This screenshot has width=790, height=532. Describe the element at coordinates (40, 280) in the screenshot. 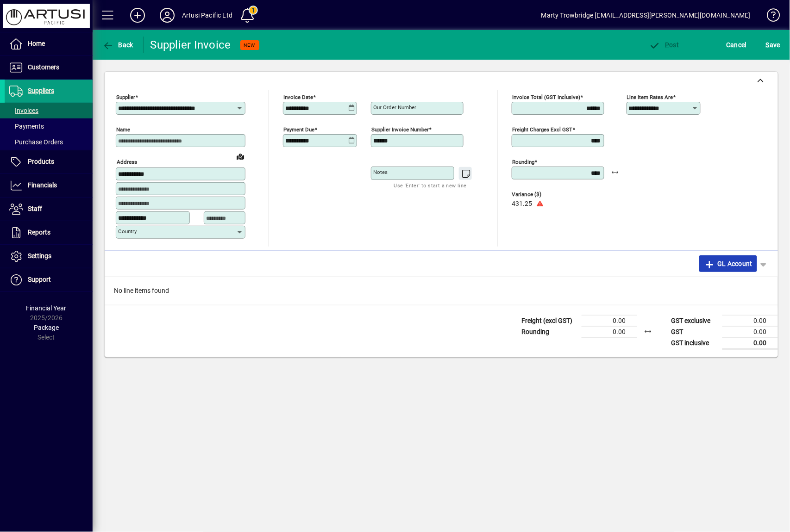

I see `span: Support` at that location.